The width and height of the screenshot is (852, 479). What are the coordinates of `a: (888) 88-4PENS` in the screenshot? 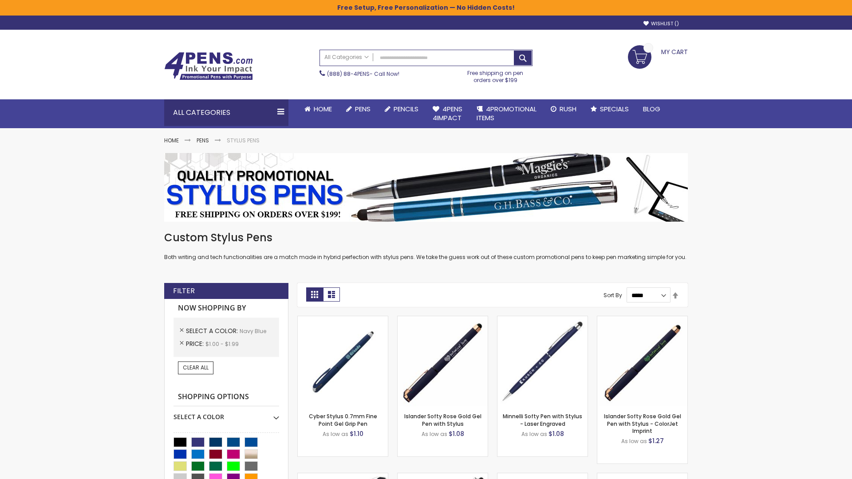 It's located at (348, 74).